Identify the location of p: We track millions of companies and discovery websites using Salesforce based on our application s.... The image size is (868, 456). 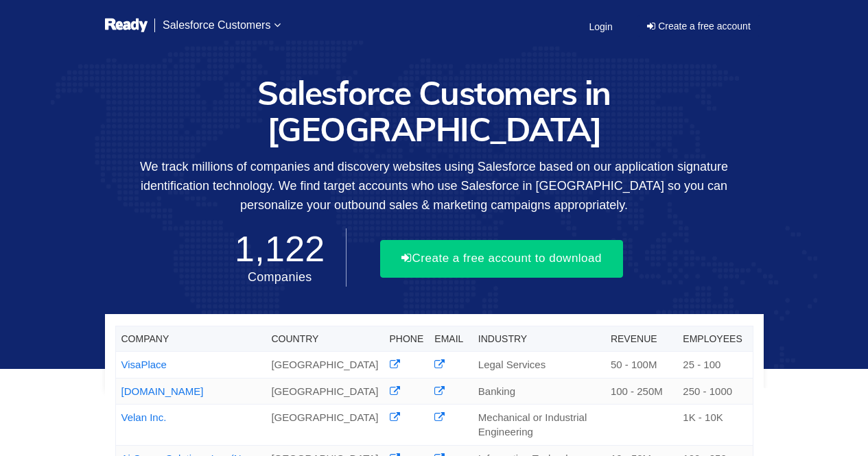
(434, 186).